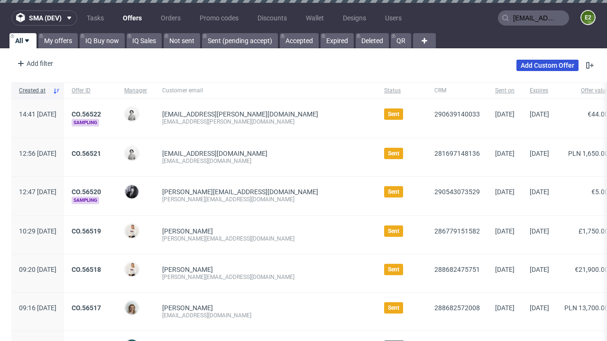  I want to click on a: Discounts, so click(272, 18).